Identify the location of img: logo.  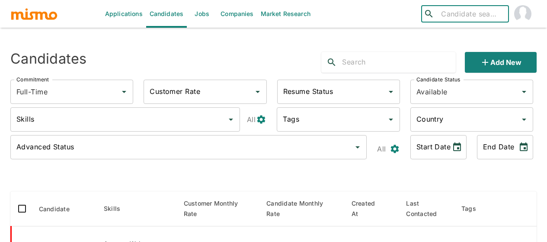
(34, 14).